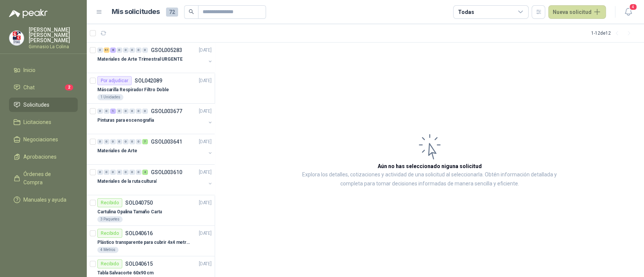  I want to click on span: search, so click(192, 12).